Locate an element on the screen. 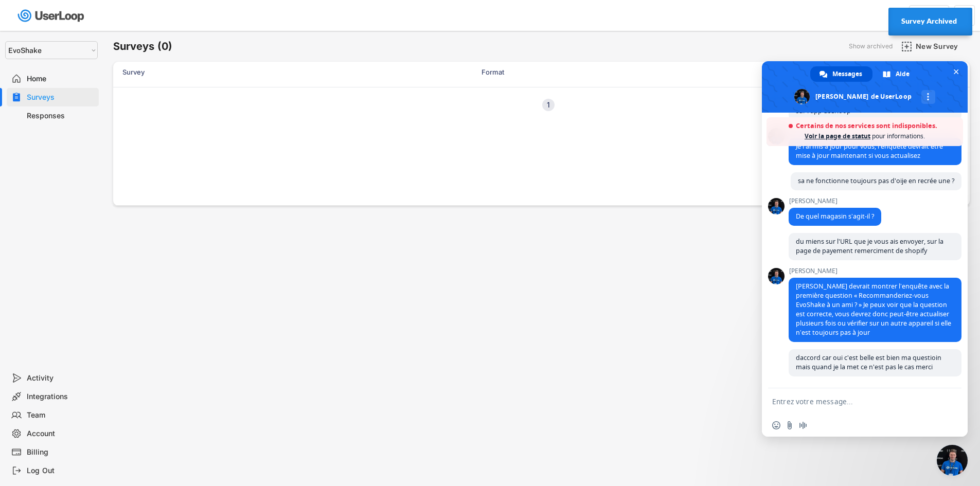  span: sa ne fonctionne toujours pas d'oije en recrée une ? is located at coordinates (876, 180).